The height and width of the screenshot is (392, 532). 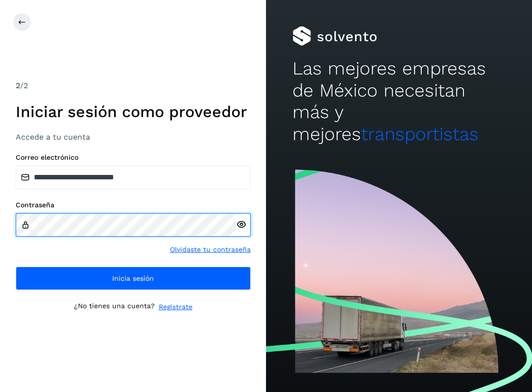 What do you see at coordinates (133, 279) in the screenshot?
I see `span: Inicia sesión` at bounding box center [133, 279].